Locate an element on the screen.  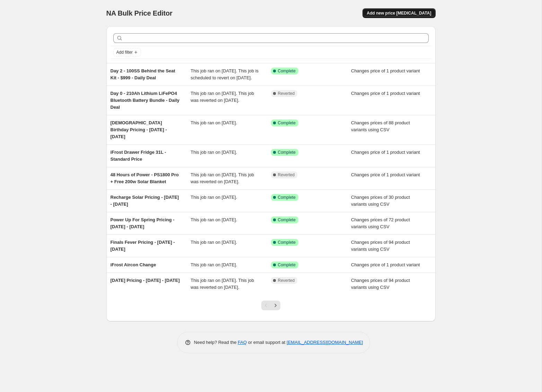
a: FAQ is located at coordinates (242, 342).